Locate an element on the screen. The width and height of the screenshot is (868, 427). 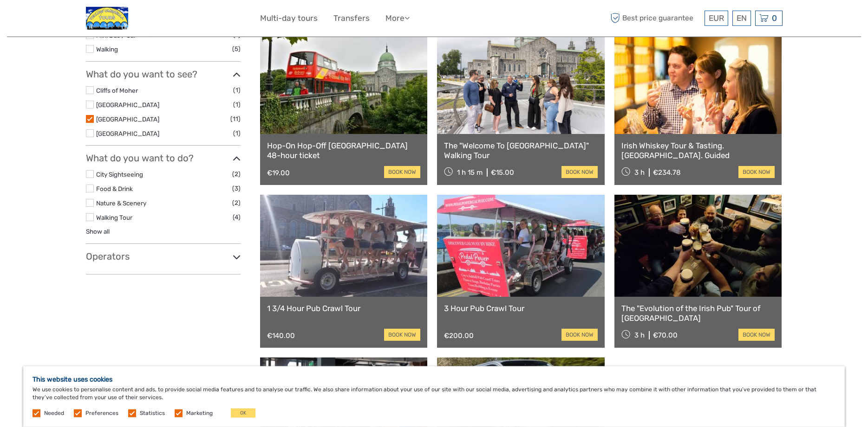
span: EUR is located at coordinates (716, 18).